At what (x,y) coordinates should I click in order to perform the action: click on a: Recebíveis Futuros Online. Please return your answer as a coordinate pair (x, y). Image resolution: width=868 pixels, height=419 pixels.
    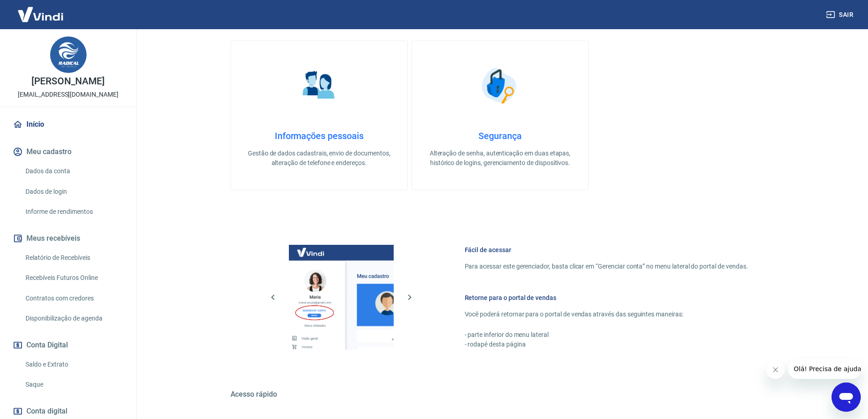
    Looking at the image, I should click on (73, 277).